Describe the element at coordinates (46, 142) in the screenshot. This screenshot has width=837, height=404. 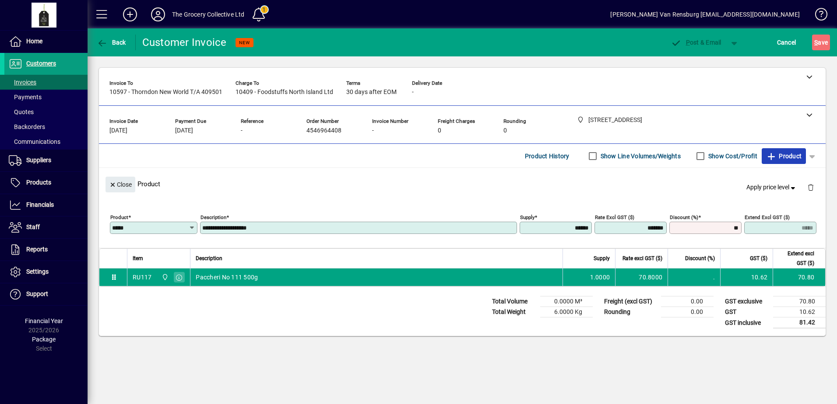
I see `a: Communications` at that location.